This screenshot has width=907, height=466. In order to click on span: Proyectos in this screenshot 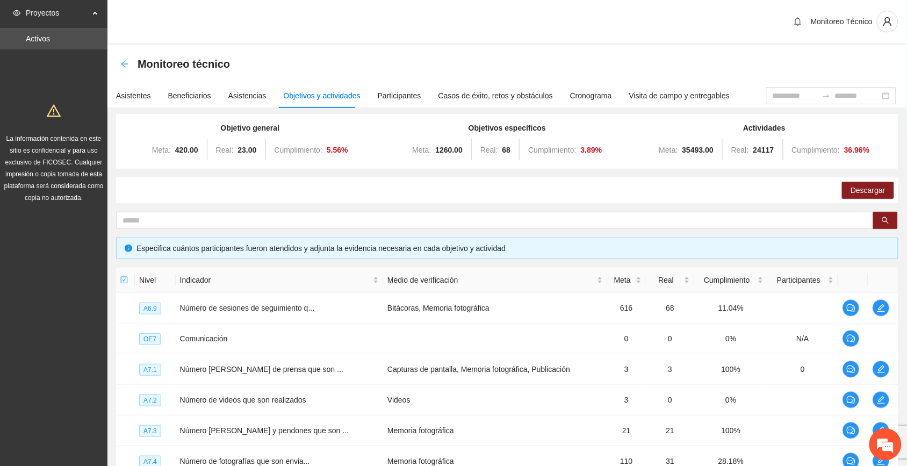, I will do `click(57, 13)`.